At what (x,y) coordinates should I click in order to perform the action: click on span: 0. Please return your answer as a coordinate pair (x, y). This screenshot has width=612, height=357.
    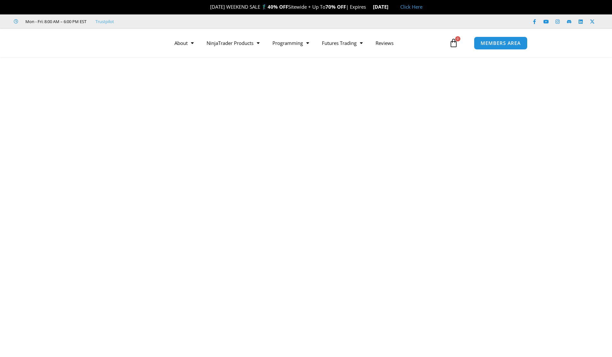
    Looking at the image, I should click on (458, 39).